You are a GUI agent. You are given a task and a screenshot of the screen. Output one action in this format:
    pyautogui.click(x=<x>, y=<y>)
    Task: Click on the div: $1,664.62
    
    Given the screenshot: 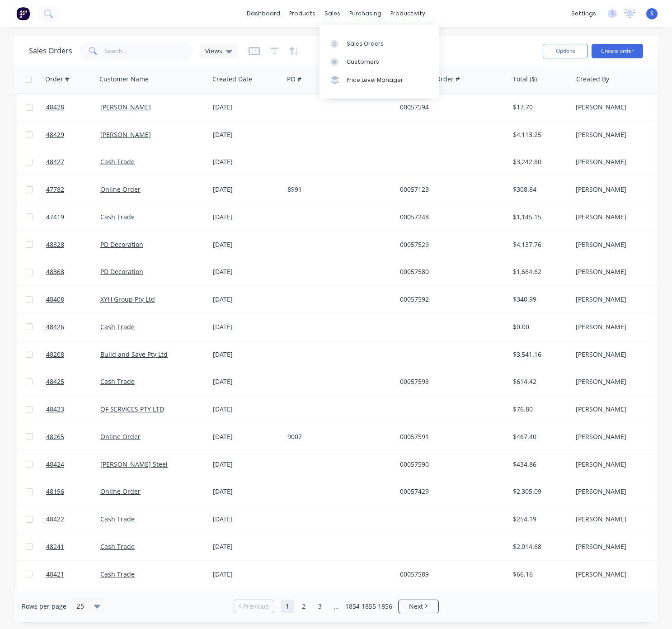 What is the action you would take?
    pyautogui.click(x=539, y=272)
    